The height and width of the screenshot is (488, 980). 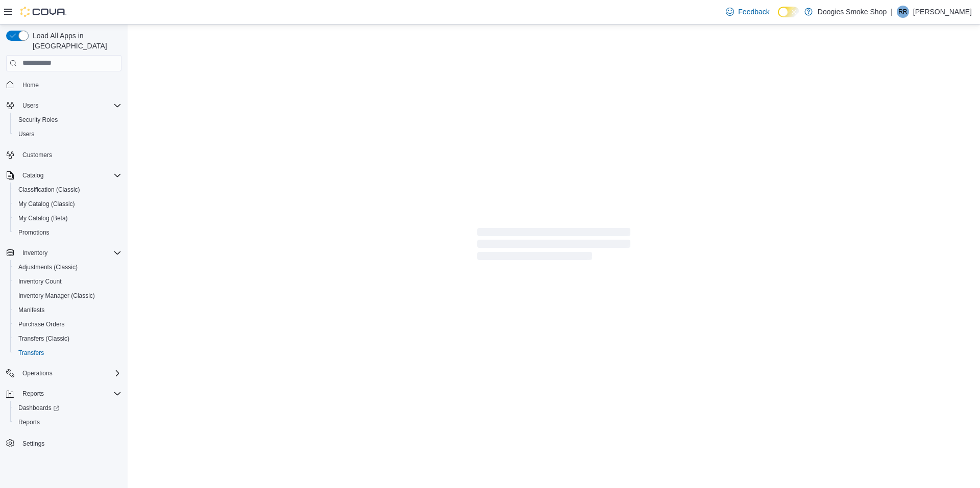 I want to click on a: Transfers (Classic), so click(x=44, y=339).